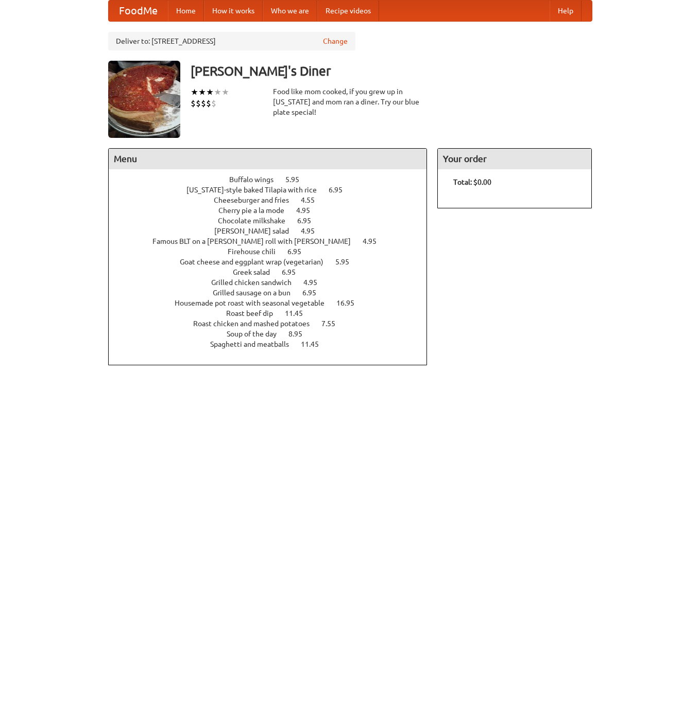 Image resolution: width=700 pixels, height=728 pixels. Describe the element at coordinates (256, 292) in the screenshot. I see `span: Grilled sausage on a bun` at that location.